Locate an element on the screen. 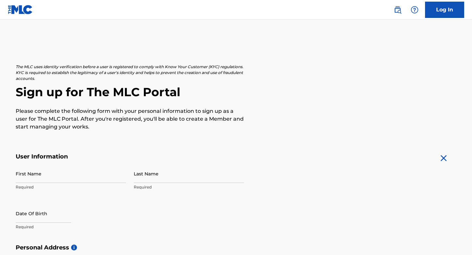 The width and height of the screenshot is (472, 255). div: Help is located at coordinates (415, 10).